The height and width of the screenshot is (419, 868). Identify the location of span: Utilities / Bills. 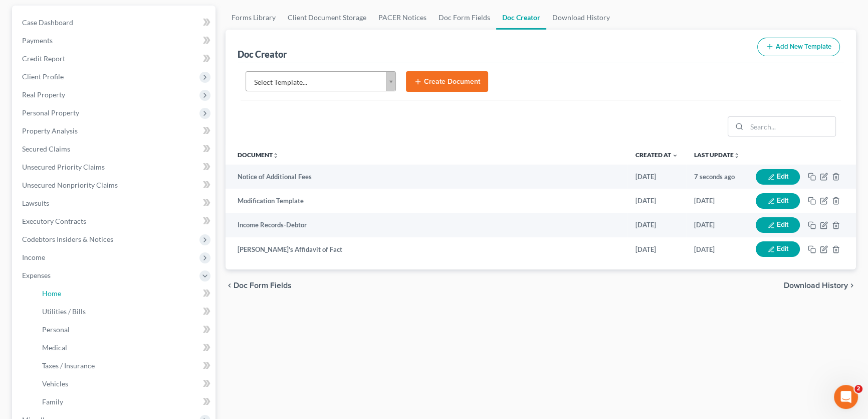
(63, 311).